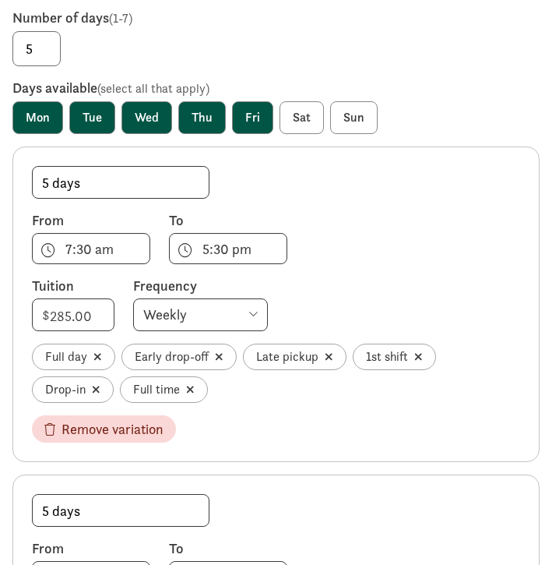 The image size is (552, 565). Describe the element at coordinates (37, 118) in the screenshot. I see `label: Mon` at that location.